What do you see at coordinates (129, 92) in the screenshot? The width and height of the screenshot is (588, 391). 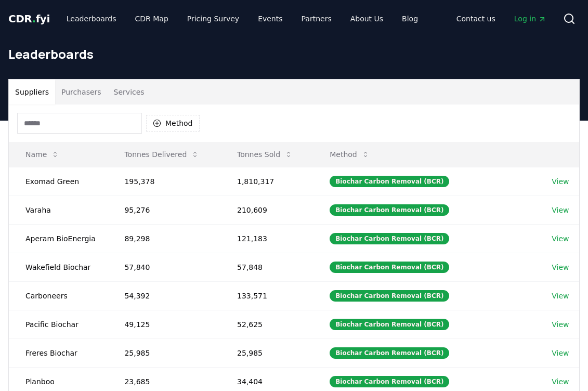 I see `button: Services` at bounding box center [129, 92].